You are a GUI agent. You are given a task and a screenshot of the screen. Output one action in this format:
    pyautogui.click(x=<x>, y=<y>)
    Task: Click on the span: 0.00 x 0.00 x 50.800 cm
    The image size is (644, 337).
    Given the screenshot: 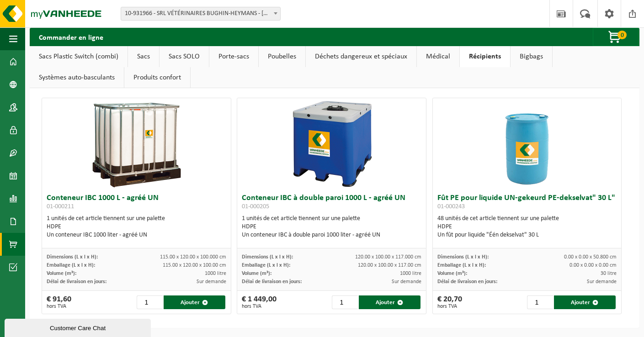 What is the action you would take?
    pyautogui.click(x=590, y=257)
    